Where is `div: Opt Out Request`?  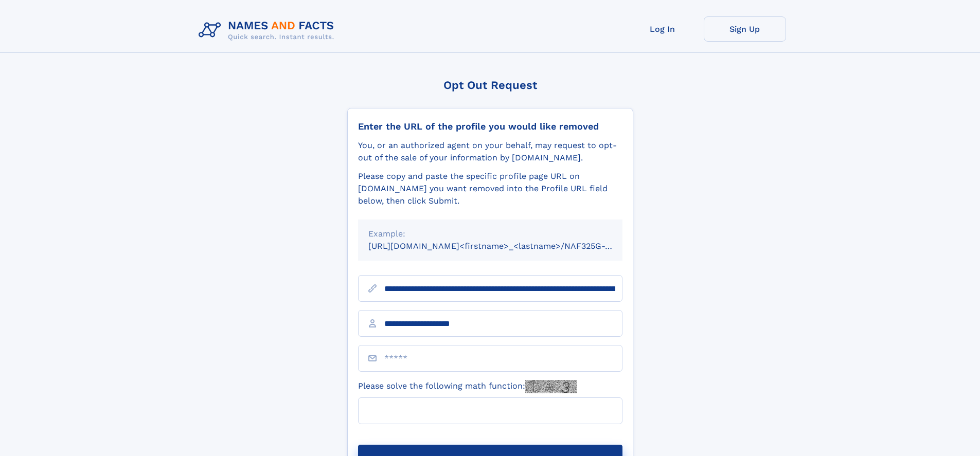 div: Opt Out Request is located at coordinates (490, 85).